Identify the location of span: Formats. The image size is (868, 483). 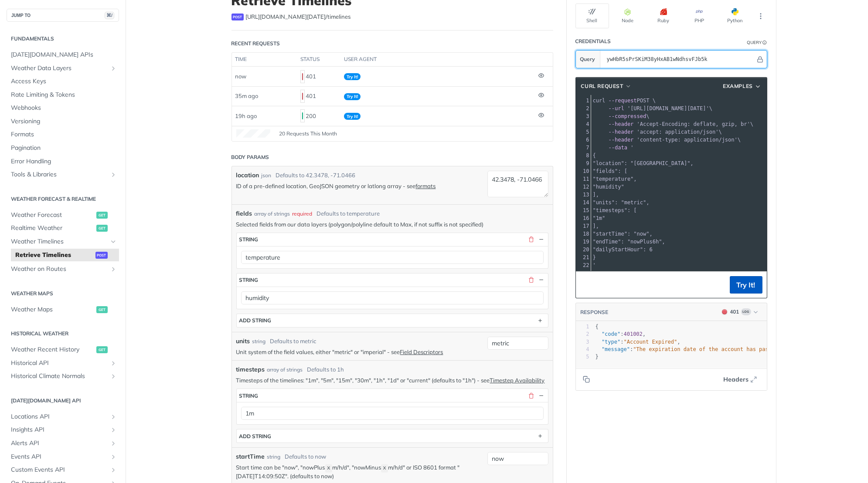
(64, 135).